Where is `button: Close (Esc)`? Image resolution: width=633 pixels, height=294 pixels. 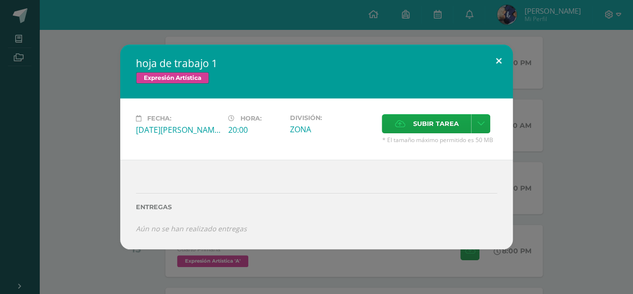
button: Close (Esc) is located at coordinates (499, 61).